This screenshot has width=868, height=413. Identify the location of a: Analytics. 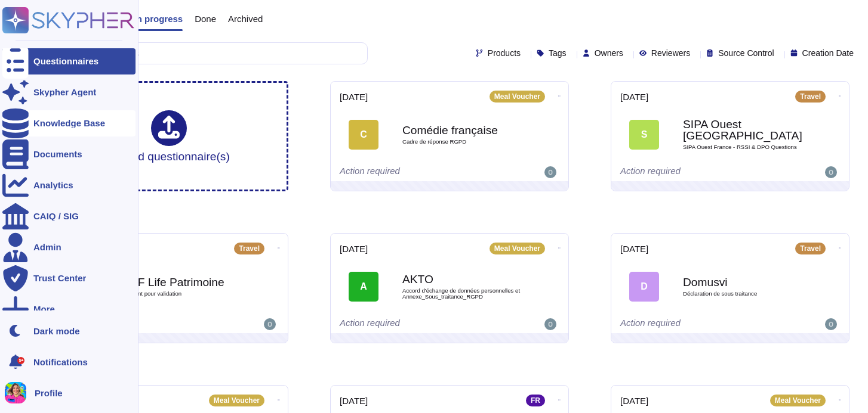
(69, 186).